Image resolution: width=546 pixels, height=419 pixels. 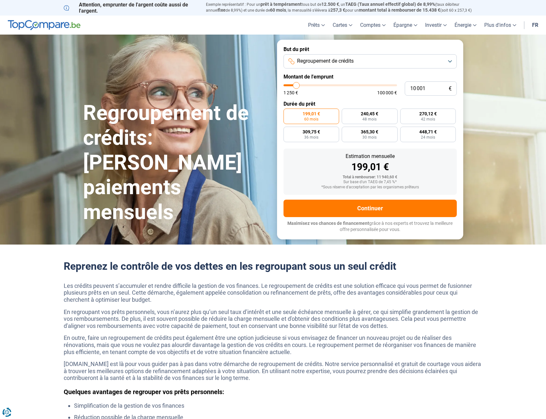 I want to click on label: Durée du prêt, so click(x=370, y=104).